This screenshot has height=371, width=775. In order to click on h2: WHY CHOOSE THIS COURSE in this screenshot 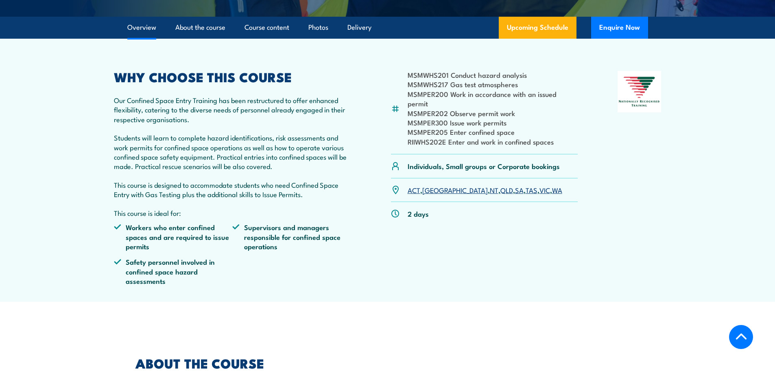, I will do `click(233, 77)`.